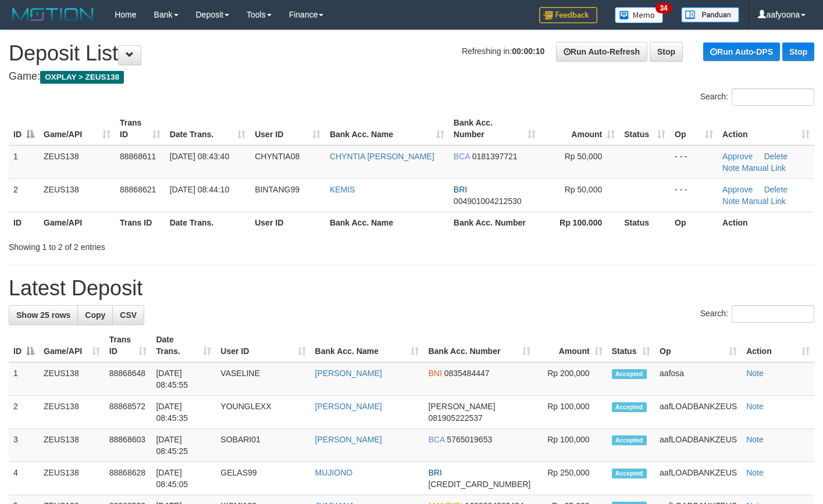 The image size is (823, 504). I want to click on td: SOBARI01, so click(263, 445).